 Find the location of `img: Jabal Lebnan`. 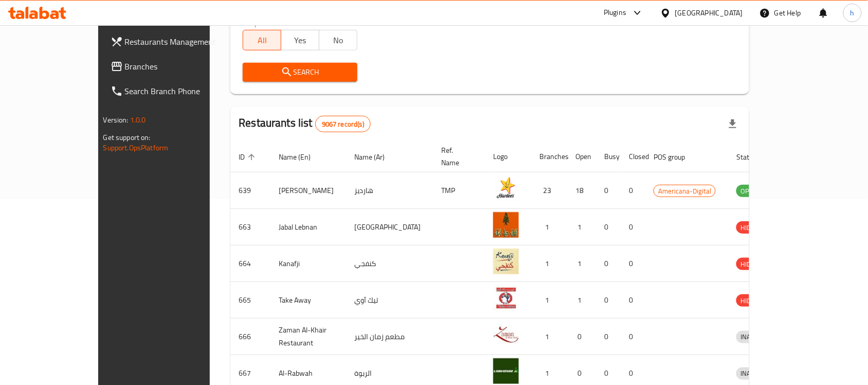

img: Jabal Lebnan is located at coordinates (506, 225).